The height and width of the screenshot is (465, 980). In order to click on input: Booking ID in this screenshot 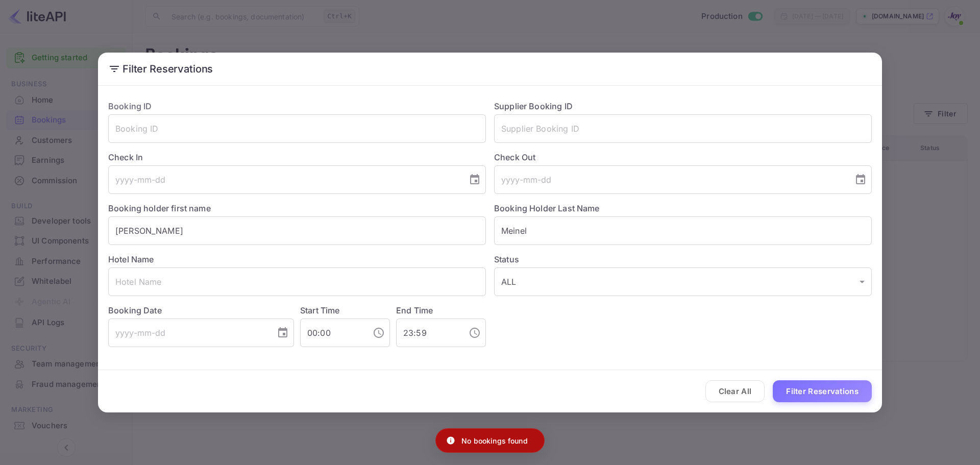, I will do `click(297, 128)`.